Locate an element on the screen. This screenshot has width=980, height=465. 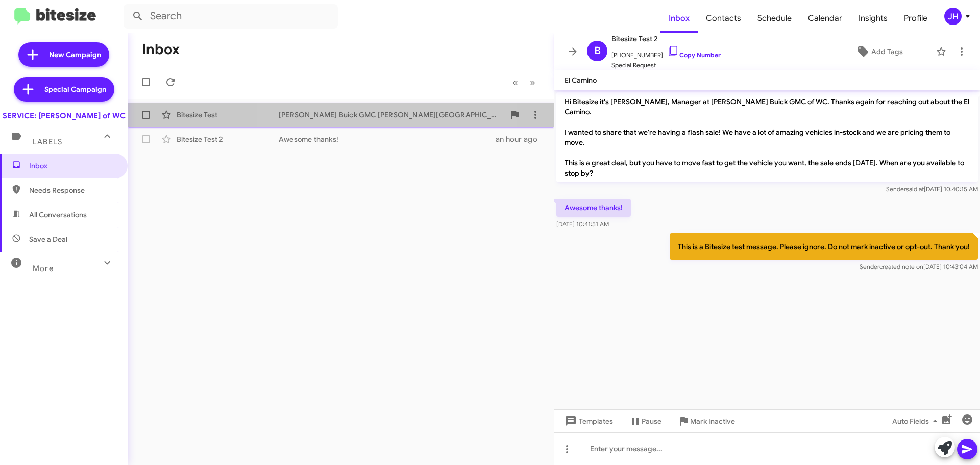
span: Special Campaign is located at coordinates (75, 90).